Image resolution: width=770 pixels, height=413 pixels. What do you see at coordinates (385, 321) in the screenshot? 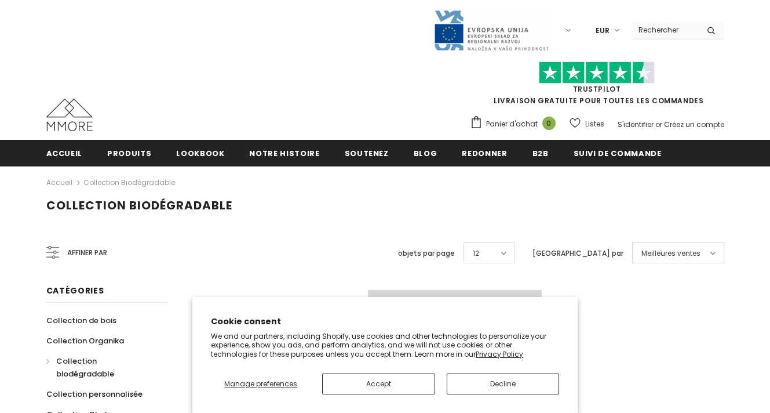
I see `h2: Cookie consent` at bounding box center [385, 321].